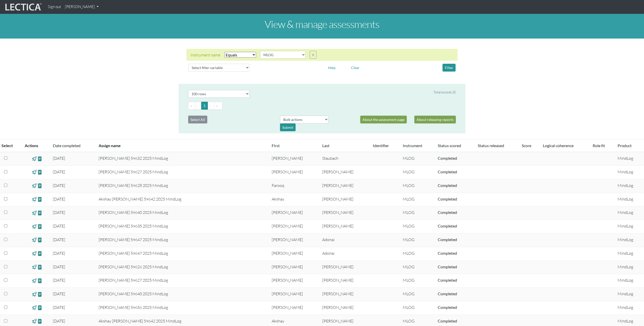 The image size is (644, 326). What do you see at coordinates (67, 146) in the screenshot?
I see `a: Date completed` at bounding box center [67, 146].